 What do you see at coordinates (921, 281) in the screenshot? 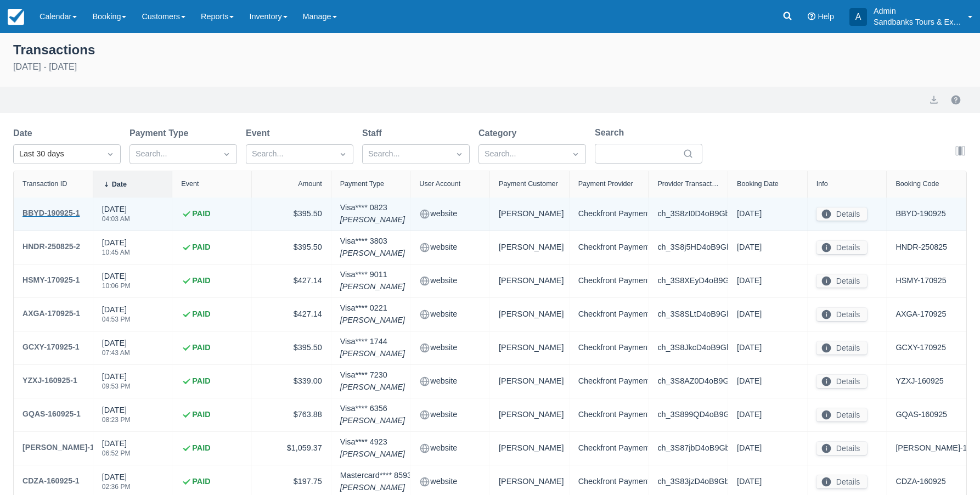
I see `a: HSMY-170925` at bounding box center [921, 281].